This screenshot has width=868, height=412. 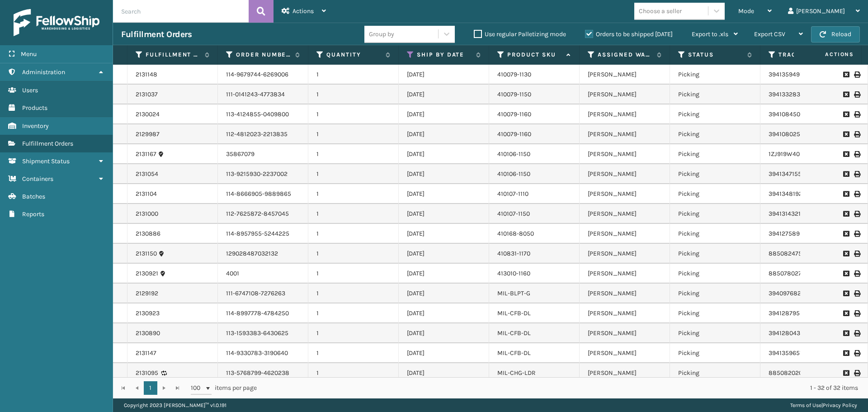 What do you see at coordinates (790, 332) in the screenshot?
I see `a: 394128043250` at bounding box center [790, 332].